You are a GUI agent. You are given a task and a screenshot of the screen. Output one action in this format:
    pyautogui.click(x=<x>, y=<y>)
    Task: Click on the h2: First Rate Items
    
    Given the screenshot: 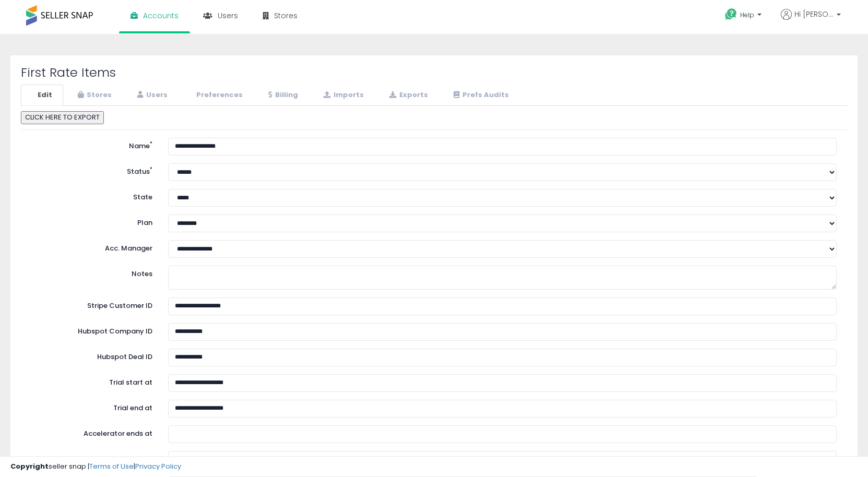 What is the action you would take?
    pyautogui.click(x=434, y=72)
    